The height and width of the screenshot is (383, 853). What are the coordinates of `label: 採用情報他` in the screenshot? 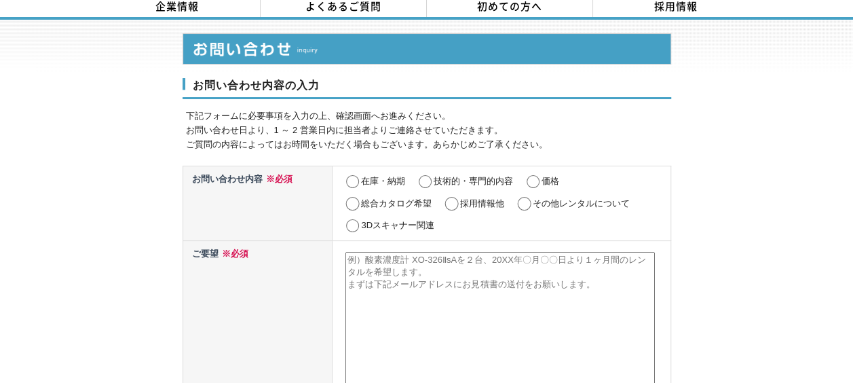 It's located at (482, 203).